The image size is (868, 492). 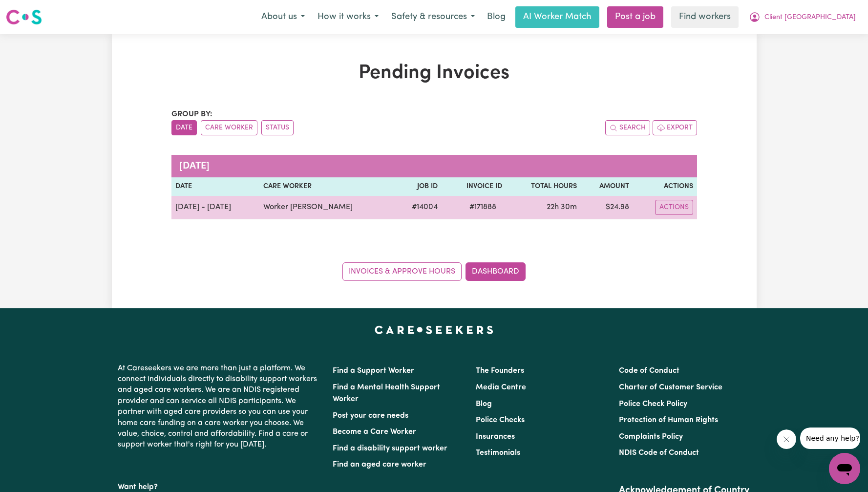 I want to click on a: Find workers, so click(x=705, y=17).